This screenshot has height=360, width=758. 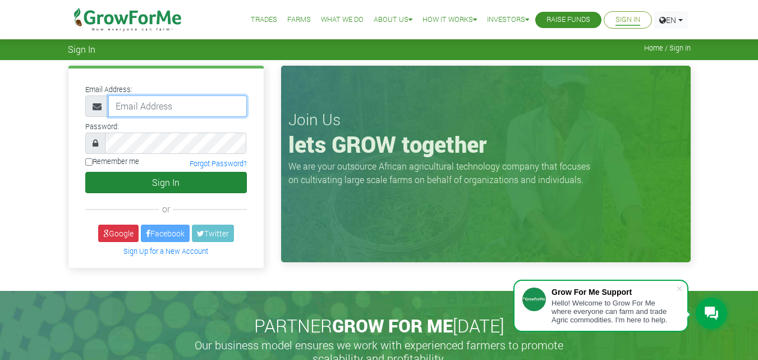 I want to click on a: About Us, so click(x=393, y=20).